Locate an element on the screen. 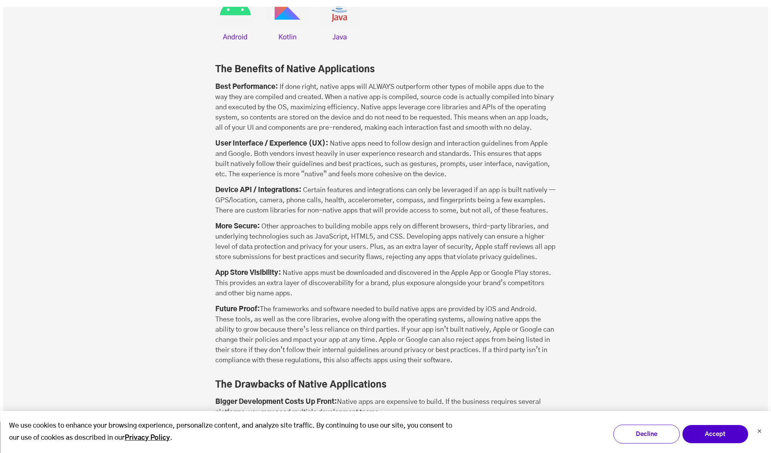 Image resolution: width=771 pixels, height=453 pixels. button: Accept is located at coordinates (715, 434).